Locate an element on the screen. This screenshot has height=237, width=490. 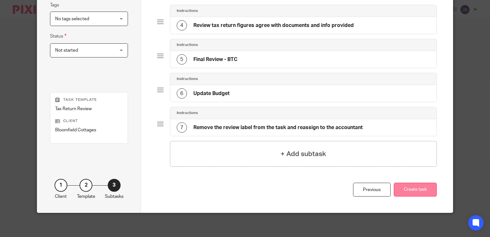
div: 2 is located at coordinates (86, 185).